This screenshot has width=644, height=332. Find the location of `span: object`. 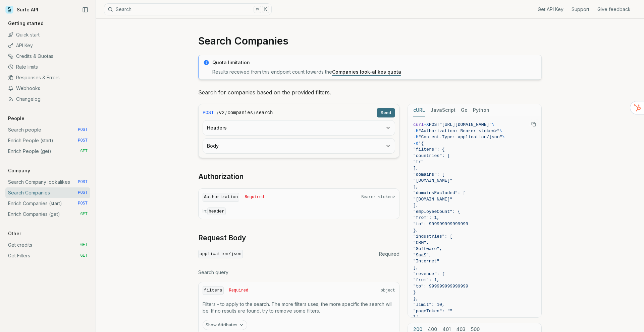

span: object is located at coordinates (387, 291).